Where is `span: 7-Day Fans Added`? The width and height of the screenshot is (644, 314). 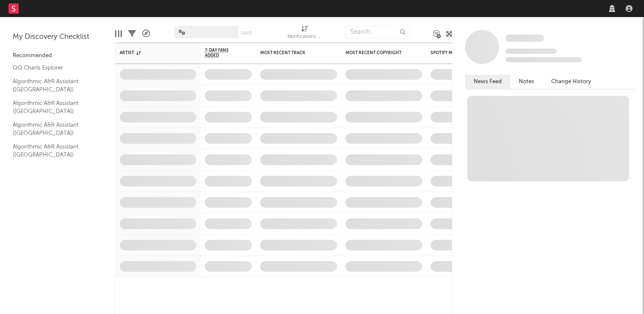
span: 7-Day Fans Added is located at coordinates (222, 53).